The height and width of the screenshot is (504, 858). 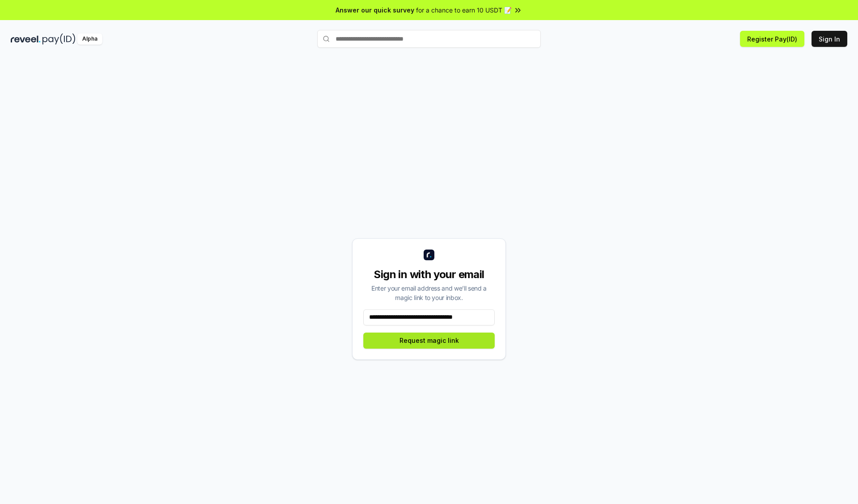 I want to click on span: for a chance to earn 10 USDT 📝, so click(x=464, y=10).